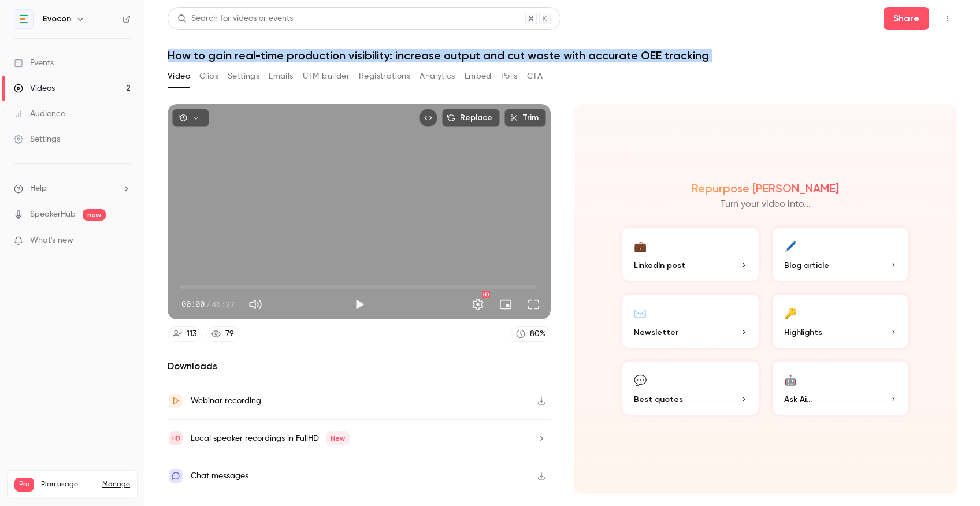 This screenshot has width=980, height=506. What do you see at coordinates (506, 304) in the screenshot?
I see `button: Turn on miniplayer` at bounding box center [506, 304].